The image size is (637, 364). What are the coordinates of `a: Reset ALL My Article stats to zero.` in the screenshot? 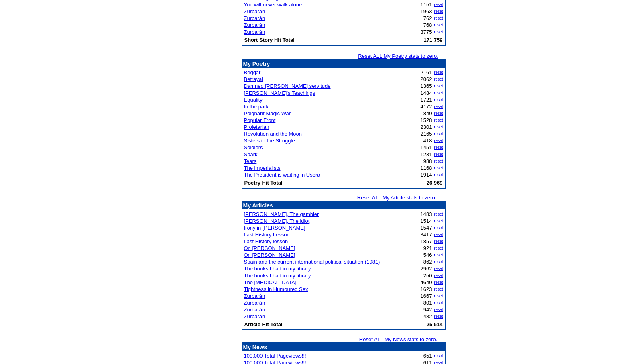 It's located at (397, 198).